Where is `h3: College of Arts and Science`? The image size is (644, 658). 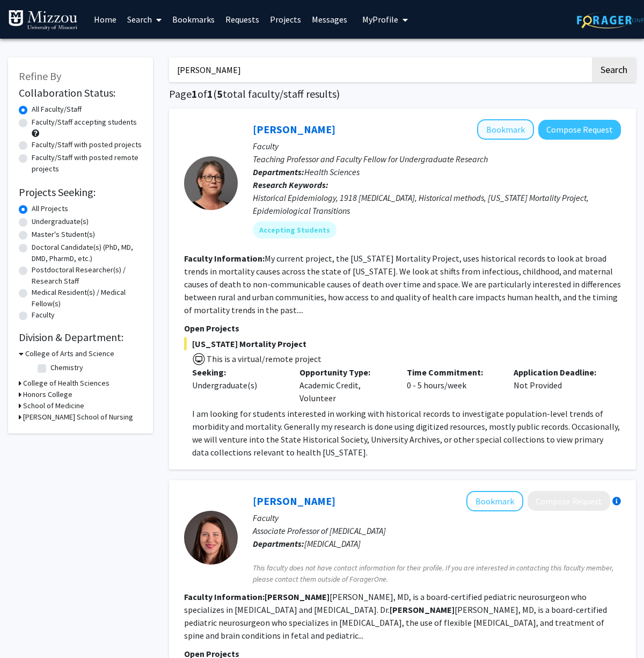
h3: College of Arts and Science is located at coordinates (70, 353).